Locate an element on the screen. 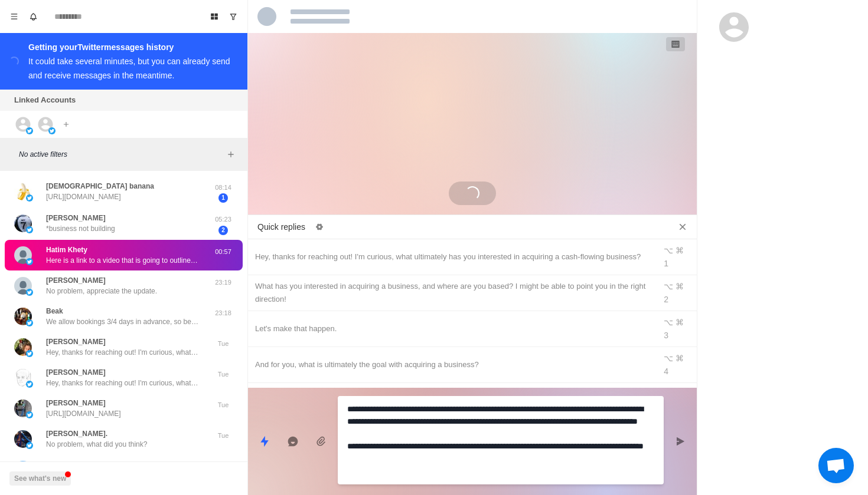 This screenshot has height=495, width=868. div: ⌥ ⌘ 2 is located at coordinates (676, 293).